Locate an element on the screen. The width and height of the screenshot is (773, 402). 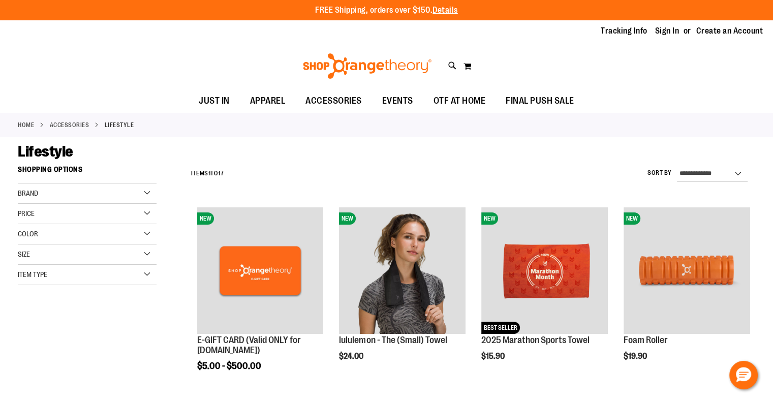
h2: Items to is located at coordinates (207, 173).